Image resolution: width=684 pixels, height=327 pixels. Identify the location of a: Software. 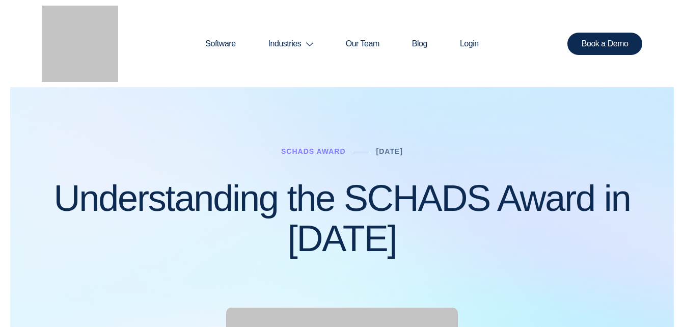
(220, 44).